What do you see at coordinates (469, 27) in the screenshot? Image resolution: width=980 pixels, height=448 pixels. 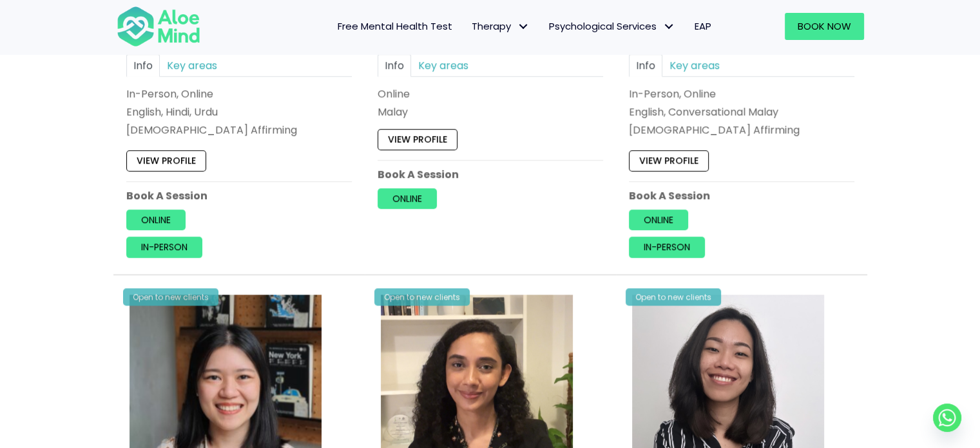 I see `nav: Menu` at bounding box center [469, 27].